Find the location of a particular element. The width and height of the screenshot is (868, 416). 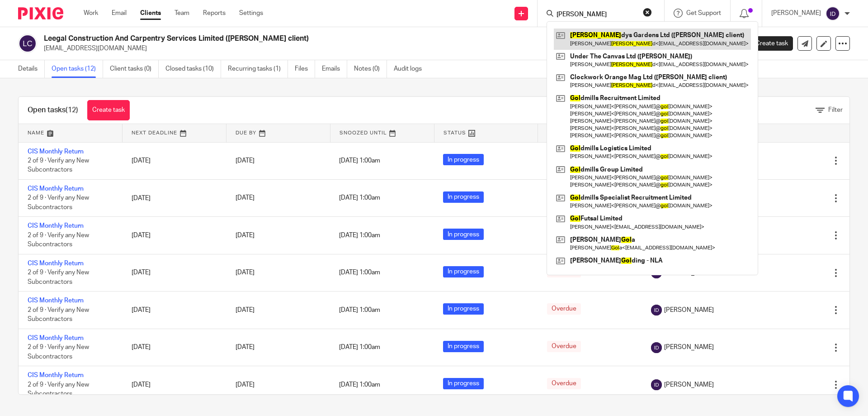

a: Recurring tasks (1) is located at coordinates (258, 69).